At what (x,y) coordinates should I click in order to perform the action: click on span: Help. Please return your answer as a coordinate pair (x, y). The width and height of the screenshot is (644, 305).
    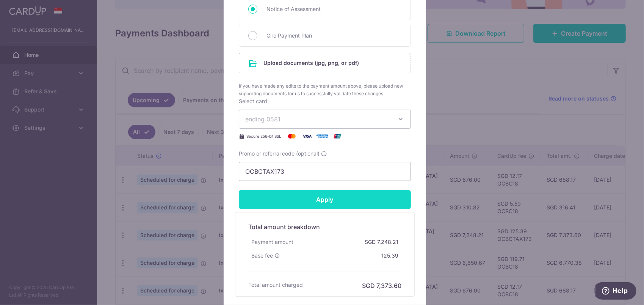
    Looking at the image, I should click on (25, 9).